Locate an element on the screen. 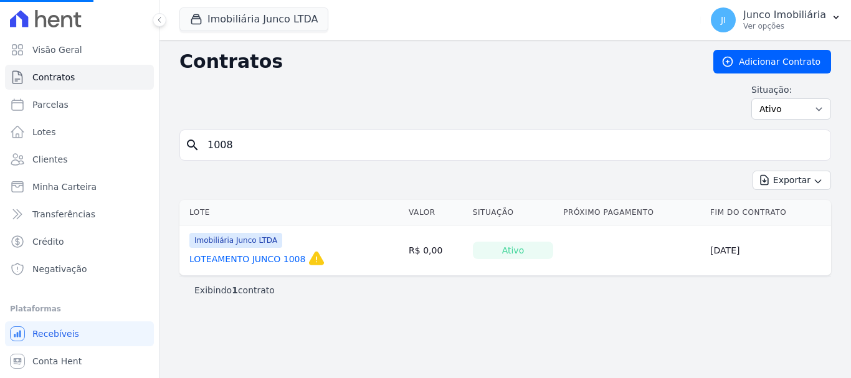  th: Fim do Contrato is located at coordinates (768, 212).